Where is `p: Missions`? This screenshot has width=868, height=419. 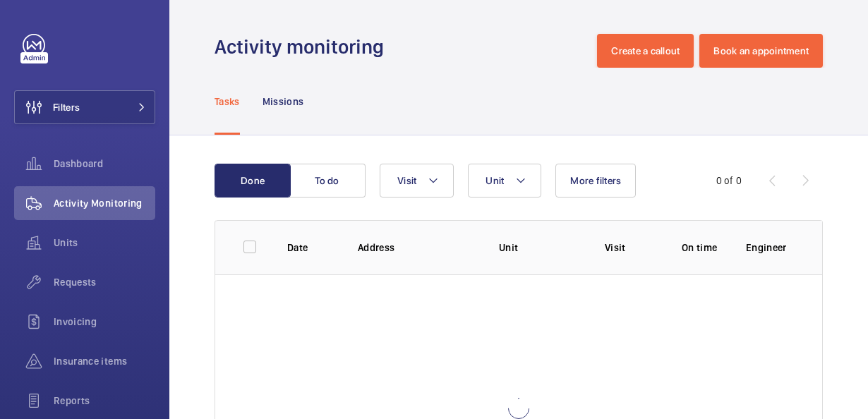
p: Missions is located at coordinates (283, 102).